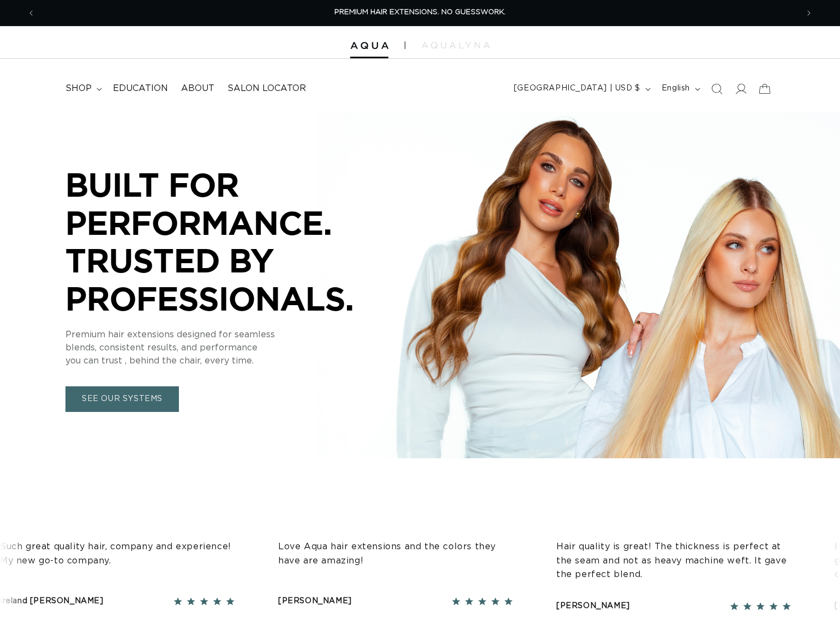 This screenshot has height=625, width=840. What do you see at coordinates (82, 88) in the screenshot?
I see `summary: shop` at bounding box center [82, 88].